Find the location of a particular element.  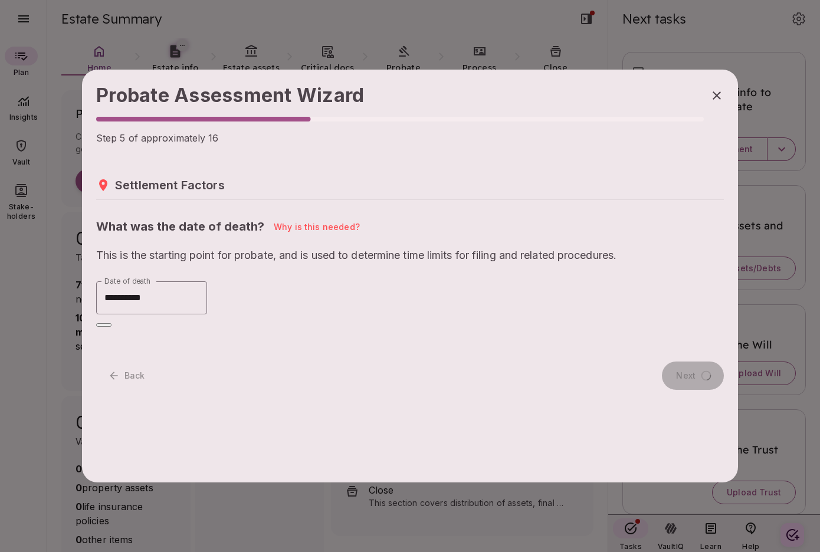

label: Date of death is located at coordinates (127, 281).